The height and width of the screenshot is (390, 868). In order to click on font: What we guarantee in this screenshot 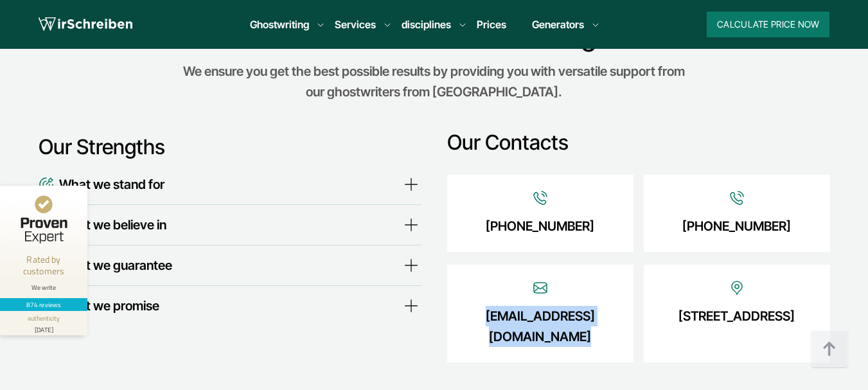, I will do `click(116, 265)`.